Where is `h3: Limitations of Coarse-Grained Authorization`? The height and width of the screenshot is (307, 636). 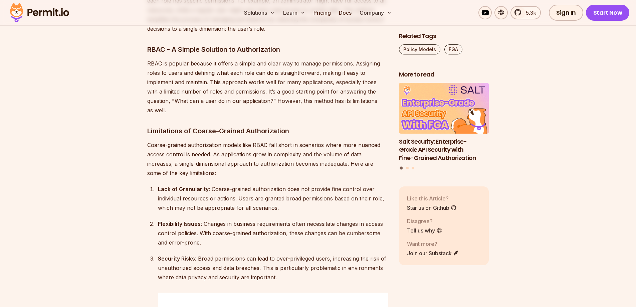
h3: Limitations of Coarse-Grained Authorization is located at coordinates (268, 131).